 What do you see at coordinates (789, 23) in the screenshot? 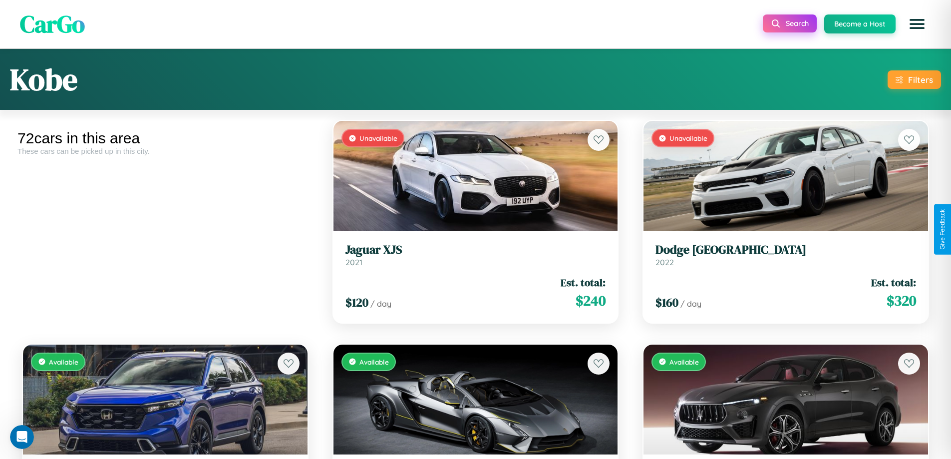
I see `button: Search` at bounding box center [789, 23].